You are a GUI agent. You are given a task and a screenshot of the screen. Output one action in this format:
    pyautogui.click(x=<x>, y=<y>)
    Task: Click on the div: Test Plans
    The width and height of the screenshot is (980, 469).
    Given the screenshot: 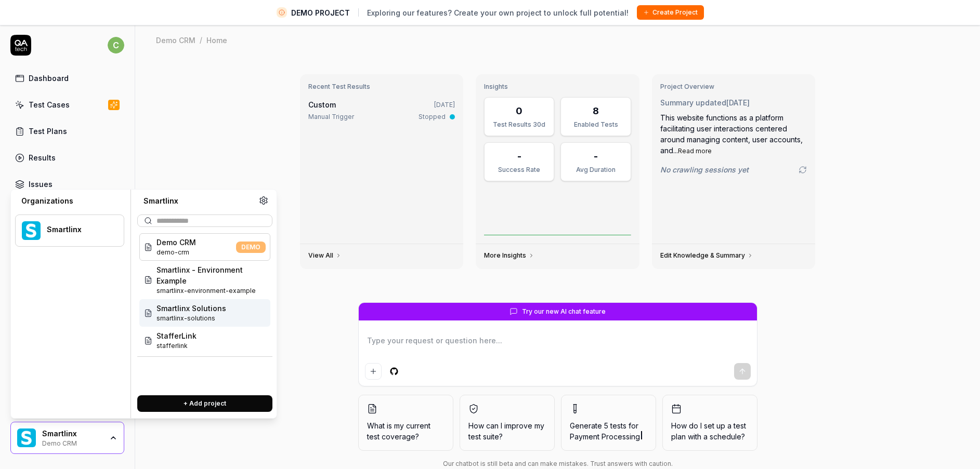 What is the action you would take?
    pyautogui.click(x=48, y=131)
    